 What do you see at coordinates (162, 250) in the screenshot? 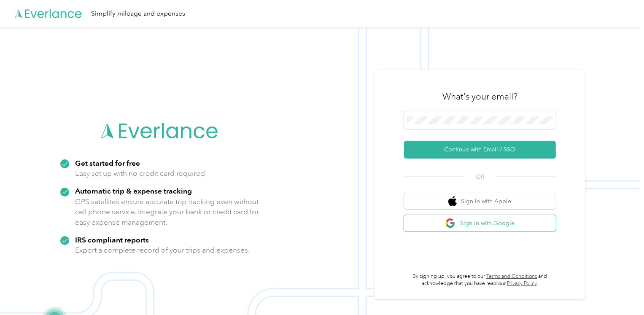
I see `p: Export a complete record of your trips and expenses.` at bounding box center [162, 250].